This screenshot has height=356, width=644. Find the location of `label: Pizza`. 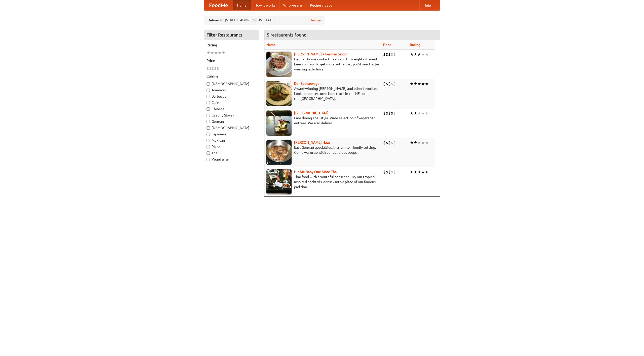

label: Pizza is located at coordinates (232, 147).